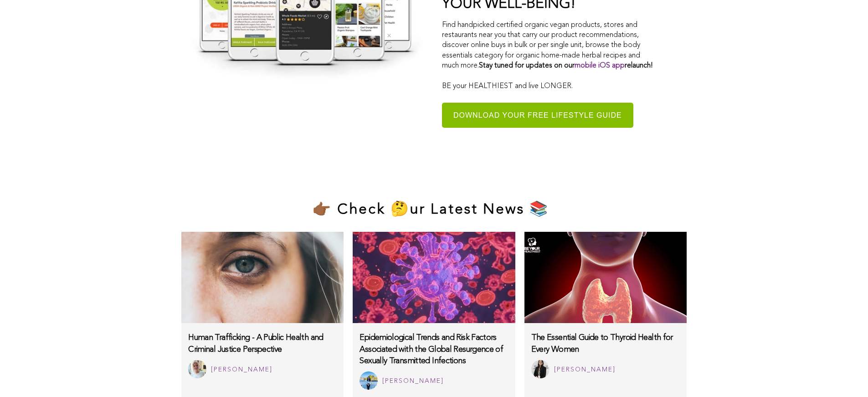 The height and width of the screenshot is (397, 868). I want to click on span: Find handpicked certified organic vegan products, stores and restaurants near you that carry our ..., so click(548, 56).